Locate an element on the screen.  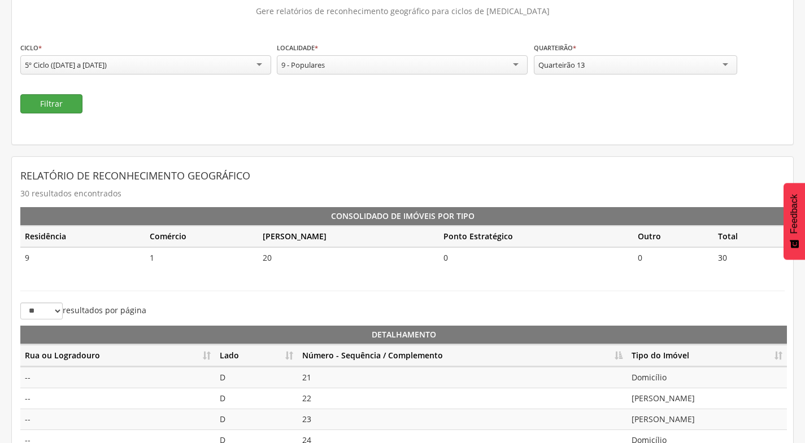
td: Domicílio is located at coordinates (706, 377).